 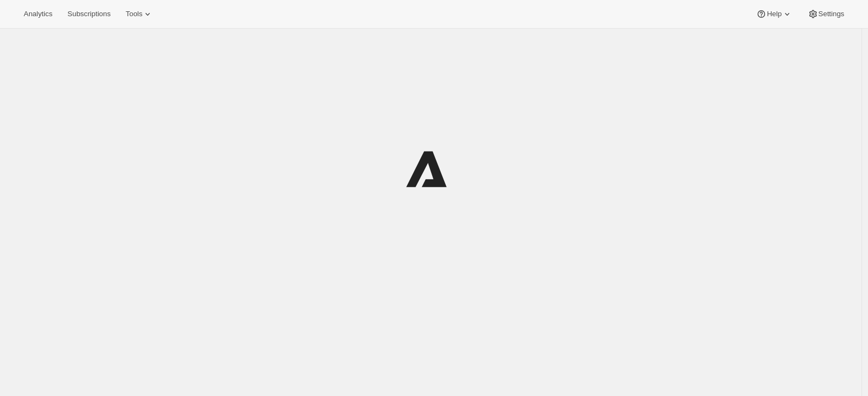 What do you see at coordinates (139, 14) in the screenshot?
I see `button: Tools` at bounding box center [139, 14].